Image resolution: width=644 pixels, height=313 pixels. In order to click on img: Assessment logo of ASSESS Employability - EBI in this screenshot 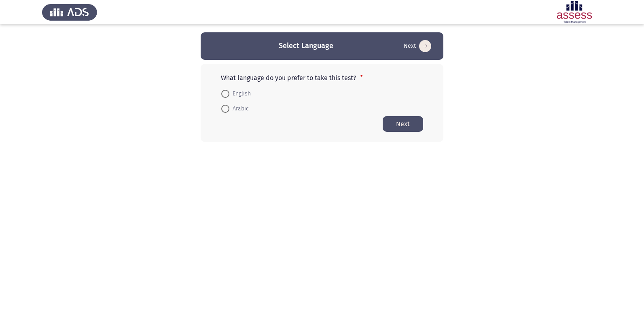, I will do `click(575, 12)`.